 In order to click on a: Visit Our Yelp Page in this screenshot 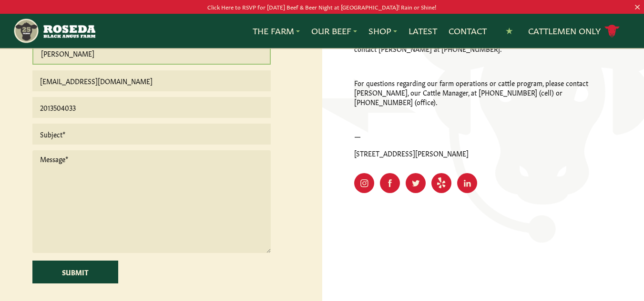, I will do `click(442, 184)`.